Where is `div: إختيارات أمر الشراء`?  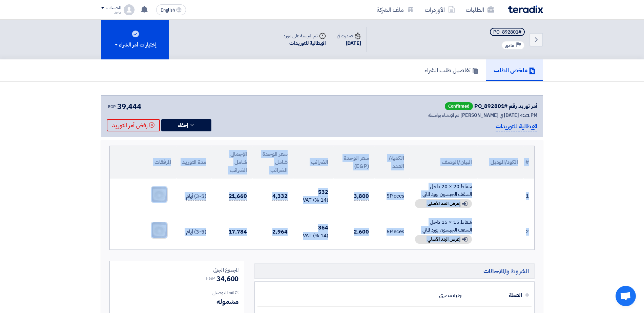 div: إختيارات أمر الشراء is located at coordinates (135, 45).